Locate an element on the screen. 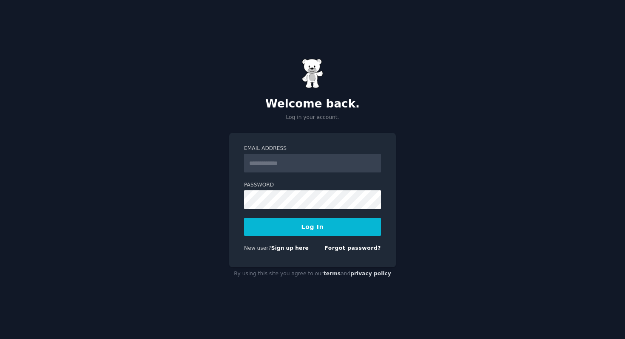 The width and height of the screenshot is (625, 339). label: Email Address is located at coordinates (312, 149).